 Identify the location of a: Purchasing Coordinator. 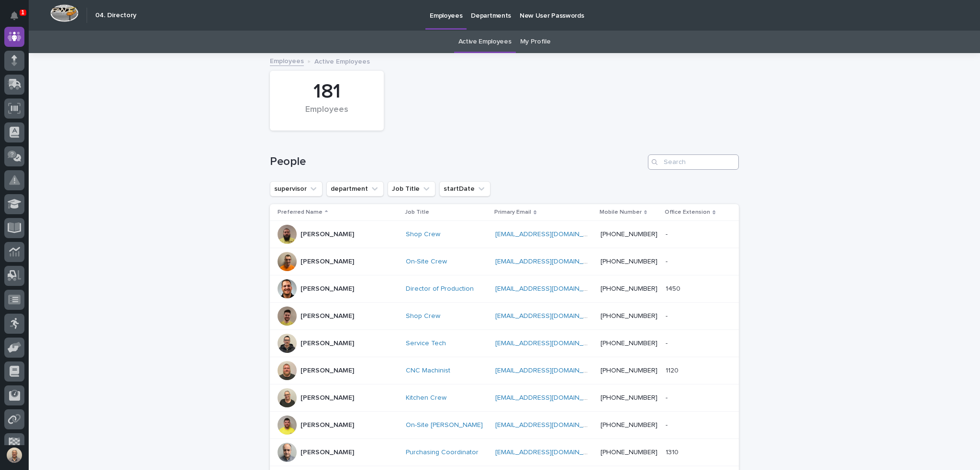
(442, 452).